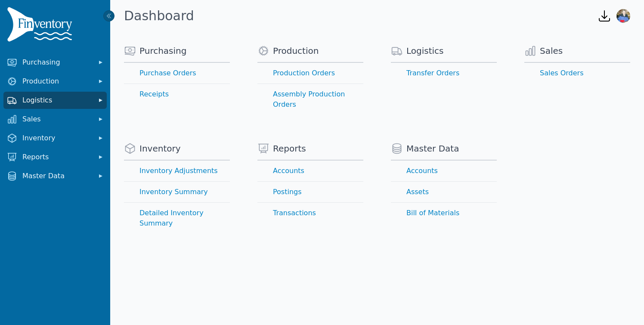 Image resolution: width=644 pixels, height=325 pixels. Describe the element at coordinates (177, 73) in the screenshot. I see `a: Purchase Orders` at that location.